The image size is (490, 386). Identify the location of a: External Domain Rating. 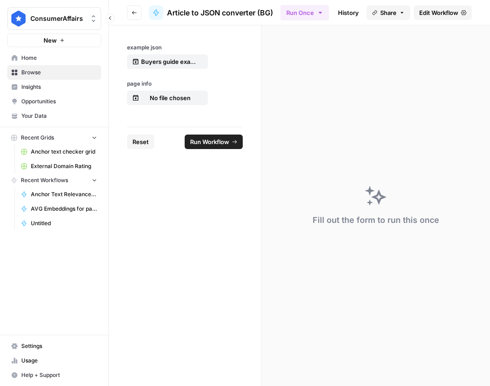
(59, 166).